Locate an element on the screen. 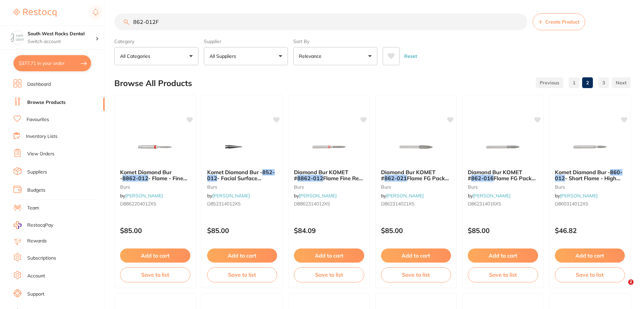 This screenshot has width=644, height=309. em: 862-021 is located at coordinates (395, 178).